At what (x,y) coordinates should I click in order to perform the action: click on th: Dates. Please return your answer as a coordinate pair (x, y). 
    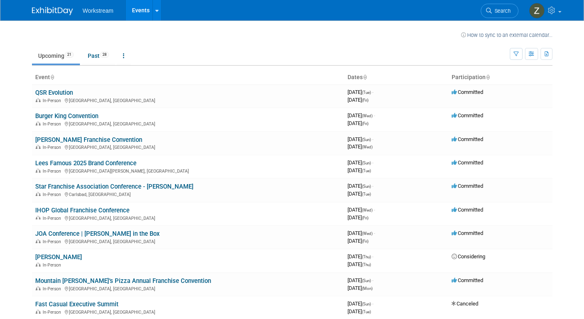
    Looking at the image, I should click on (396, 77).